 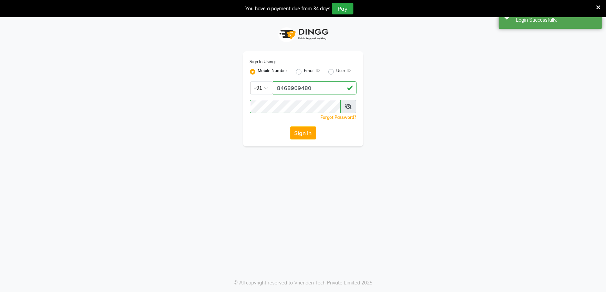 What do you see at coordinates (344, 72) in the screenshot?
I see `label: User ID` at bounding box center [344, 72].